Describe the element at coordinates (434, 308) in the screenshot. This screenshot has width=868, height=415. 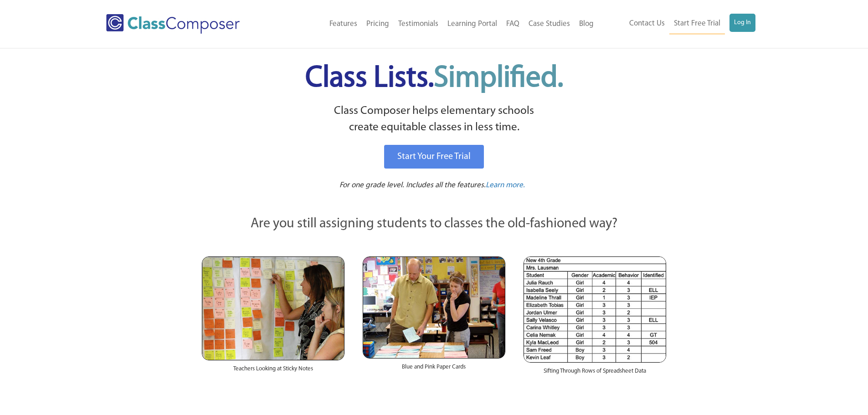
I see `img: Blue and Pink Paper Cards` at that location.